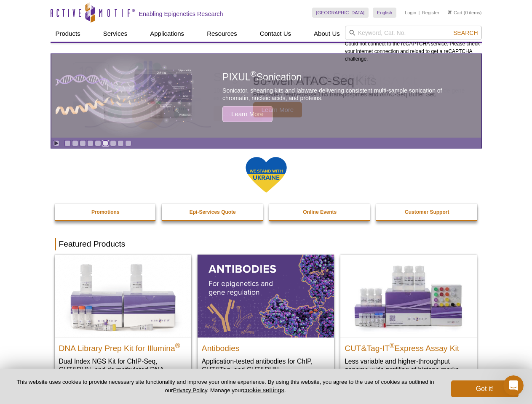 The height and width of the screenshot is (404, 532). I want to click on a: PIXUL sonication PIXUL®Sonication Sonicator, shearing kits and labware delivering consistent mult..., so click(266, 96).